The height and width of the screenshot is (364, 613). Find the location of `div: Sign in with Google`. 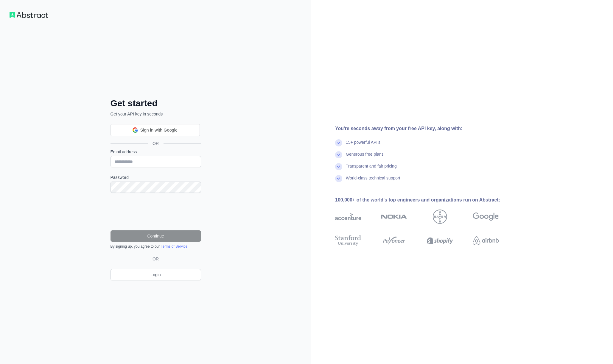

div: Sign in with Google is located at coordinates (155, 130).